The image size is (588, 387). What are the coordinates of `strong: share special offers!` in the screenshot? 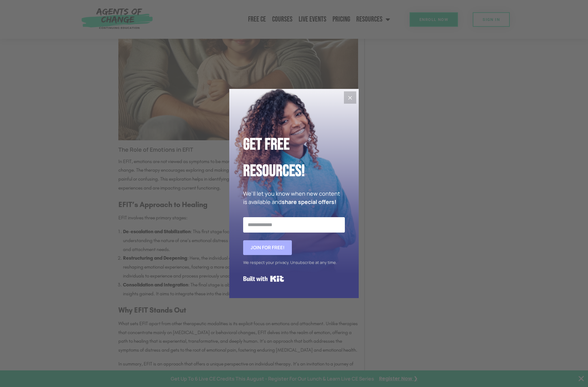 It's located at (308, 202).